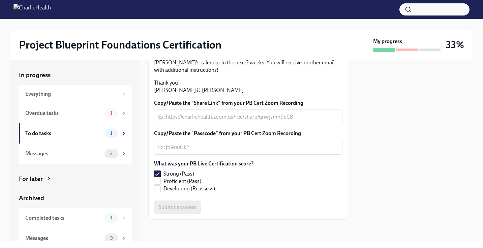 This screenshot has width=483, height=248. I want to click on a: In progress, so click(76, 75).